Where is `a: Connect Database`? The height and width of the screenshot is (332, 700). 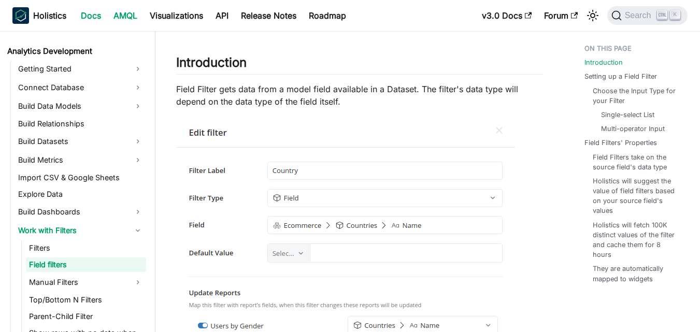
a: Connect Database is located at coordinates (80, 88).